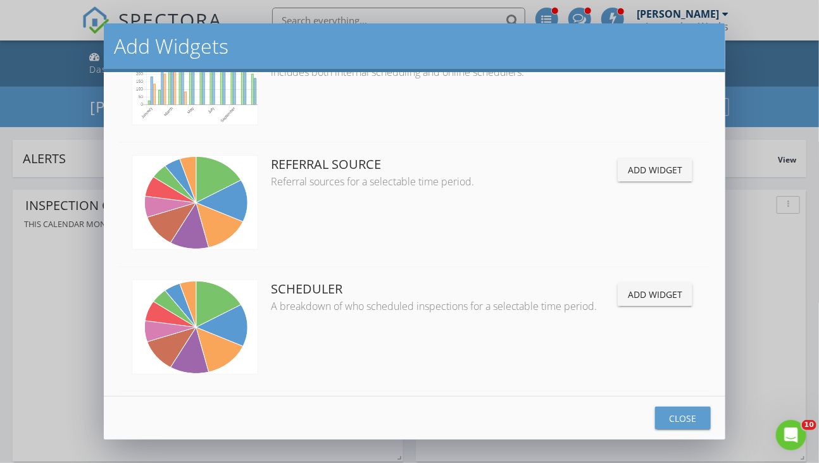  What do you see at coordinates (683, 418) in the screenshot?
I see `div: Close` at bounding box center [683, 418].